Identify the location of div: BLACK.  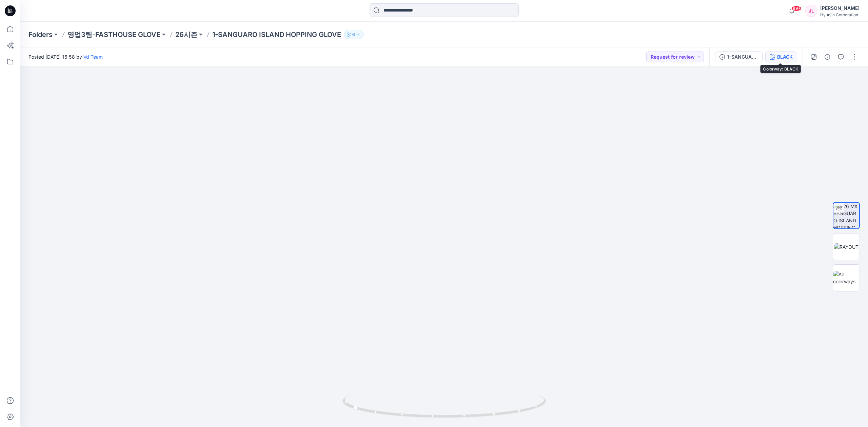
(784, 57).